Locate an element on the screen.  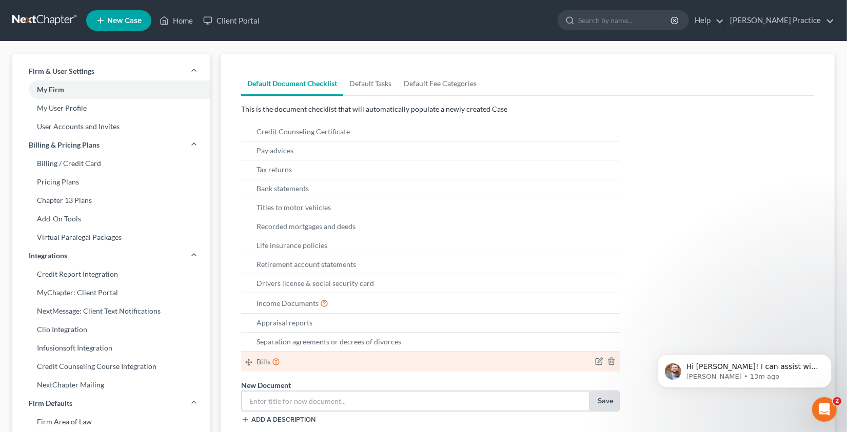
a: Home is located at coordinates (176, 21).